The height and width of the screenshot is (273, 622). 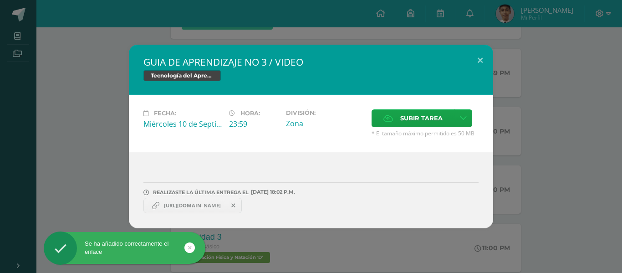 What do you see at coordinates (250, 113) in the screenshot?
I see `span: Hora:` at bounding box center [250, 113].